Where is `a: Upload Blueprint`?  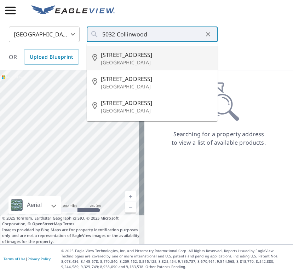
a: Upload Blueprint is located at coordinates (51, 57).